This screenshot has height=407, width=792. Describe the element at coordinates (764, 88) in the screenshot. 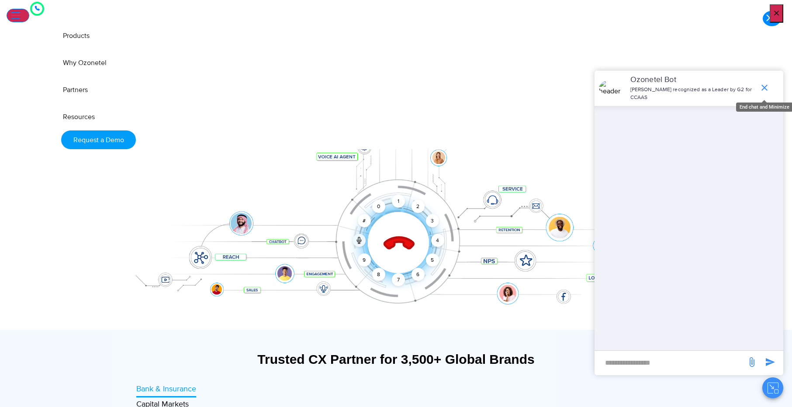

I see `span: end chat or minimize` at that location.